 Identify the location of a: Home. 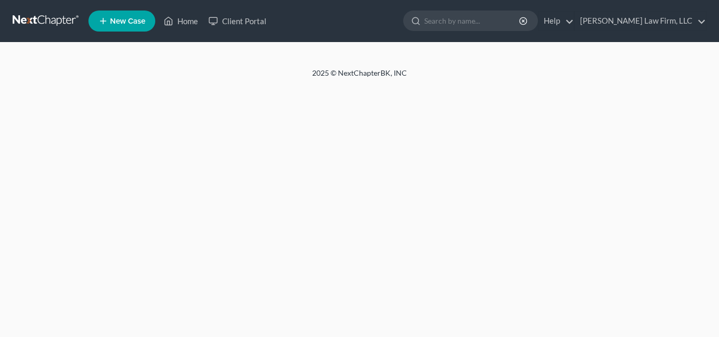
(180, 21).